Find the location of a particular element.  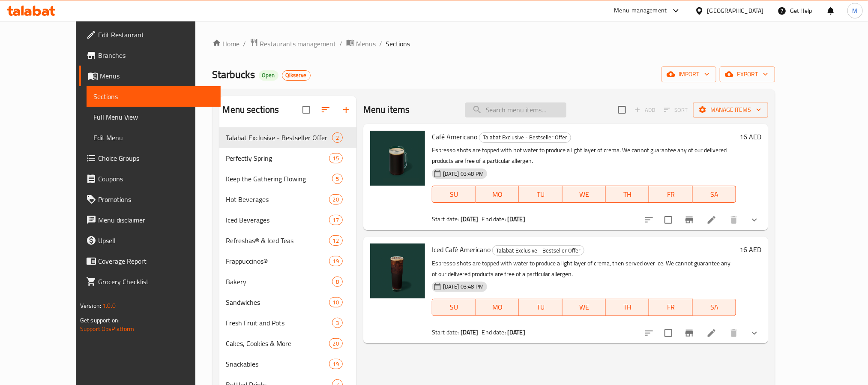

span: Select section is located at coordinates (622, 110).